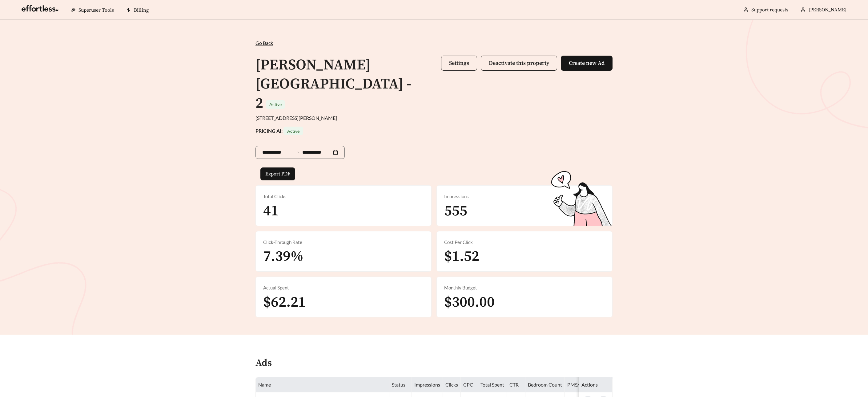 The image size is (868, 397). Describe the element at coordinates (459, 63) in the screenshot. I see `button: Settings` at that location.